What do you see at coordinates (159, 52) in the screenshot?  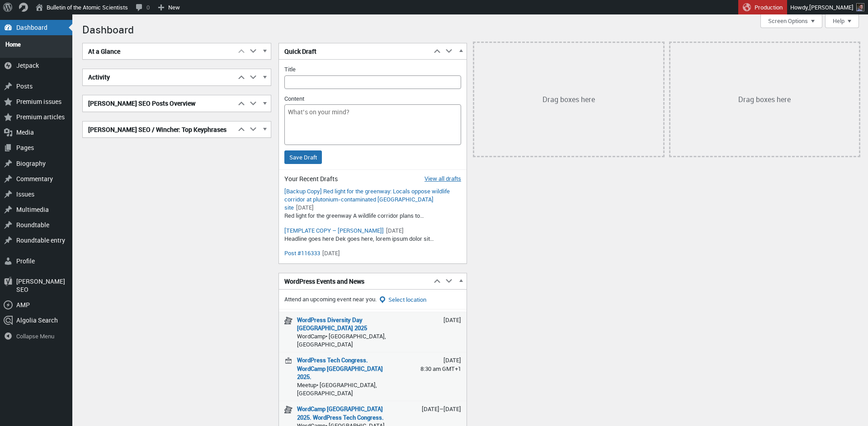 I see `h2: At a Glance` at bounding box center [159, 52].